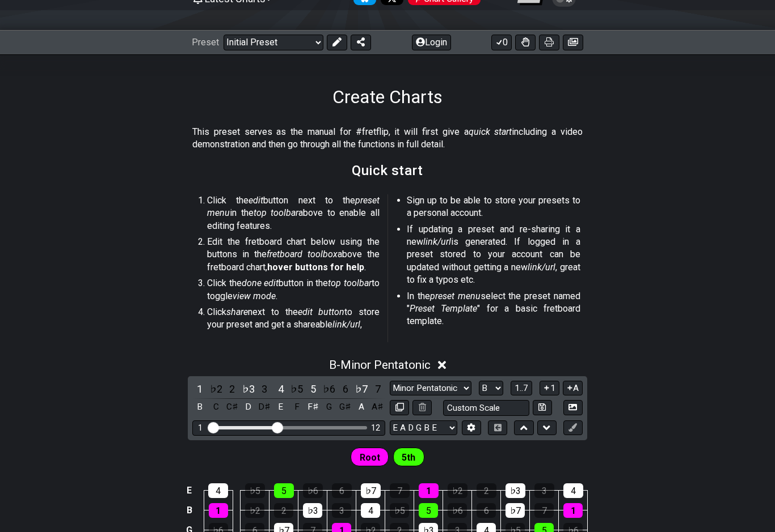  I want to click on button: A, so click(572, 388).